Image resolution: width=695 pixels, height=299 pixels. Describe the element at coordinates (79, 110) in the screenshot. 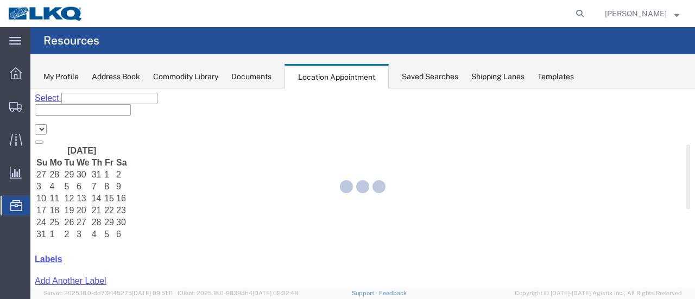

I see `td: 15` at that location.